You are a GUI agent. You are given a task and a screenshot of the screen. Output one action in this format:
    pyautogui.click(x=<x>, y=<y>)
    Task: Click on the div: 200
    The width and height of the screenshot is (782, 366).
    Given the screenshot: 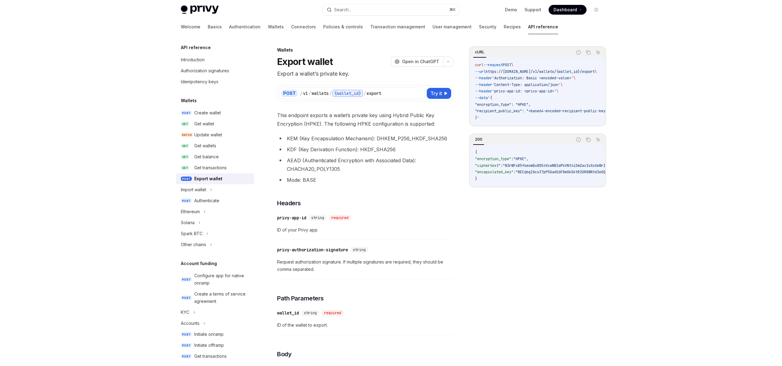 What is the action you would take?
    pyautogui.click(x=478, y=140)
    